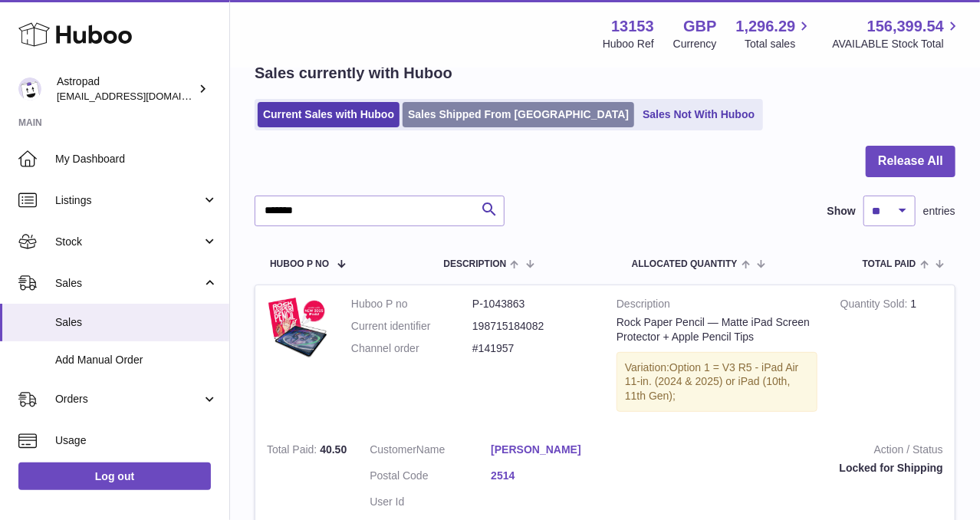 The image size is (980, 520). What do you see at coordinates (136, 441) in the screenshot?
I see `span: Usage` at bounding box center [136, 441].